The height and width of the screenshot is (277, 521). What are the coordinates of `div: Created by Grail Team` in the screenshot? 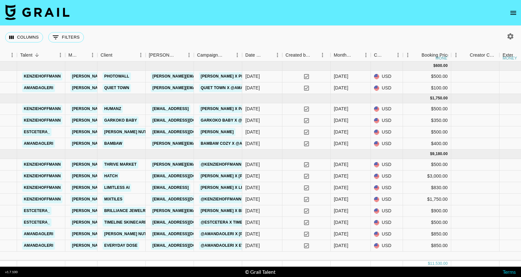 It's located at (307, 55).